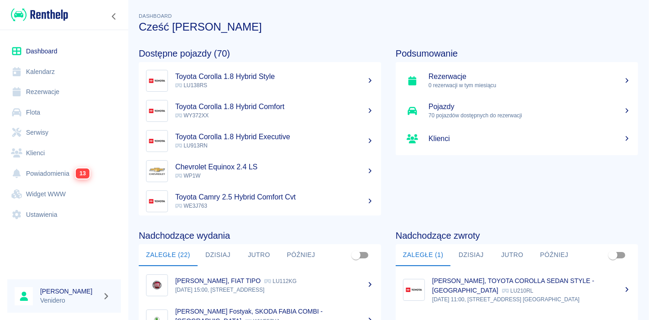 This screenshot has height=320, width=649. I want to click on button: Zaległe (1), so click(423, 255).